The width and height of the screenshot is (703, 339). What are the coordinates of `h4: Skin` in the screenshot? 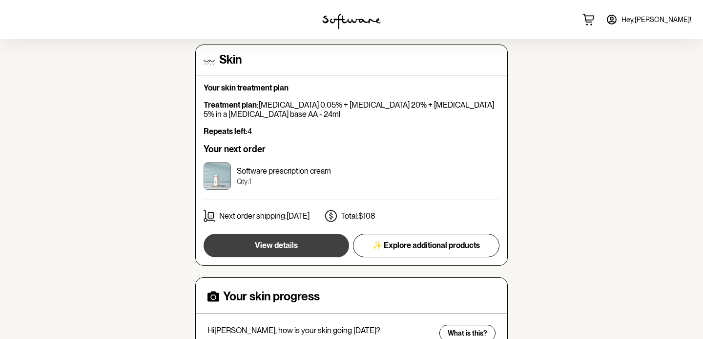 It's located at (231, 60).